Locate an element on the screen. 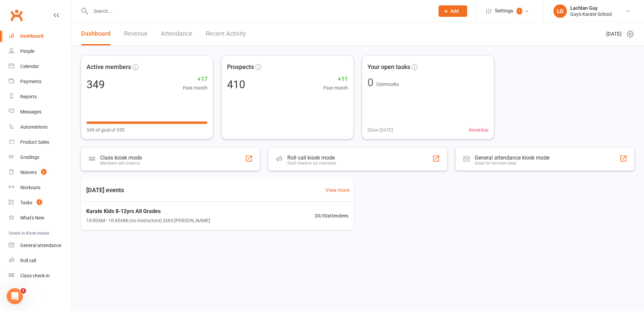  a: View more is located at coordinates (338, 190).